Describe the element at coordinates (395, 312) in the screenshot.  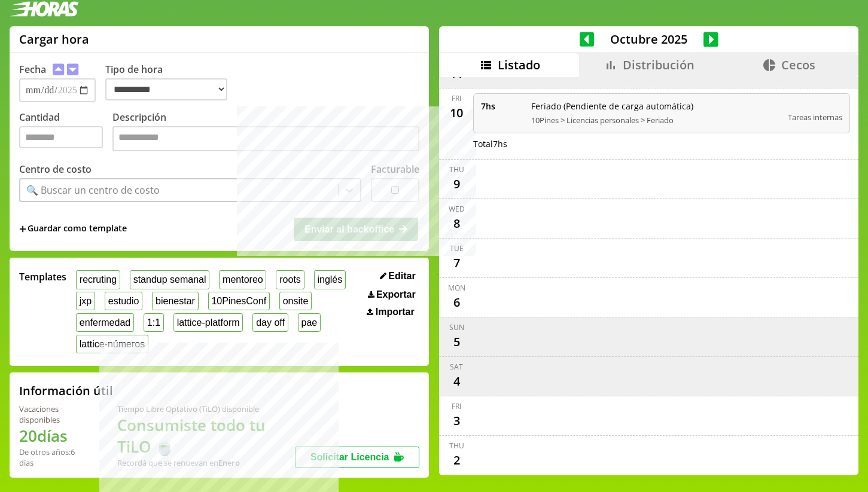
I see `span: Importar` at that location.